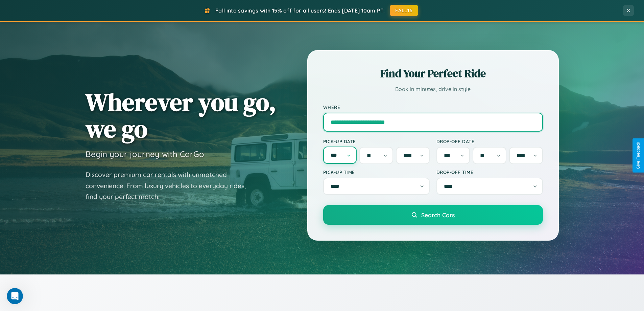 The height and width of the screenshot is (311, 644). What do you see at coordinates (438, 215) in the screenshot?
I see `span: Search Cars` at bounding box center [438, 215].